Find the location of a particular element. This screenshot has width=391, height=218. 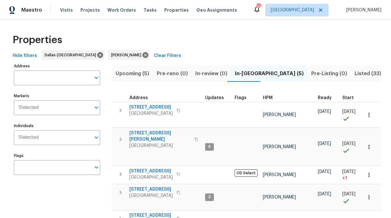

span: 6 is located at coordinates (210, 146).